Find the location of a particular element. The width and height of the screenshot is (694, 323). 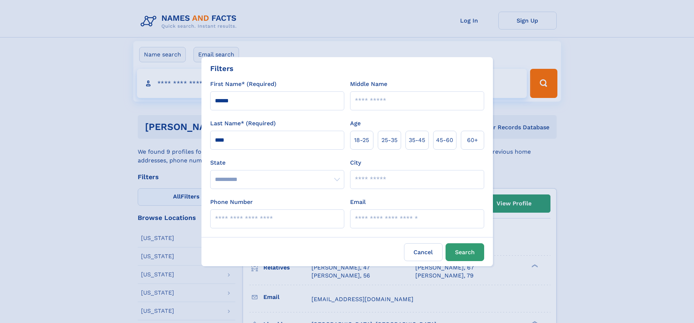

span: 60+ is located at coordinates (472, 140).